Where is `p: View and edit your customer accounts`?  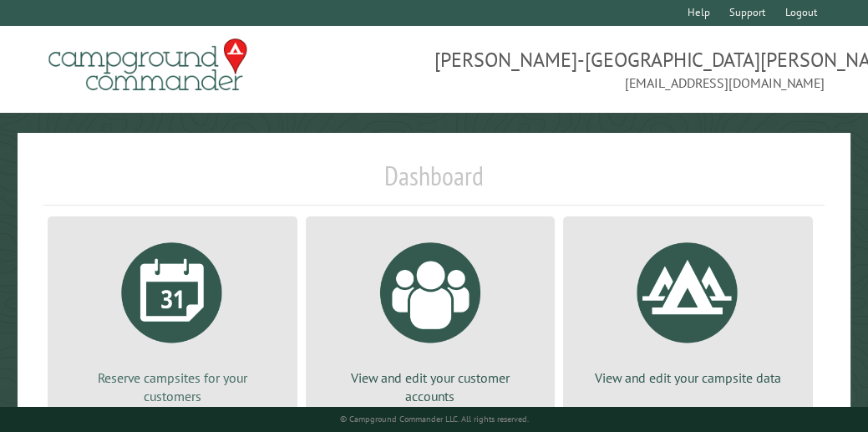 p: View and edit your customer accounts is located at coordinates (430, 387).